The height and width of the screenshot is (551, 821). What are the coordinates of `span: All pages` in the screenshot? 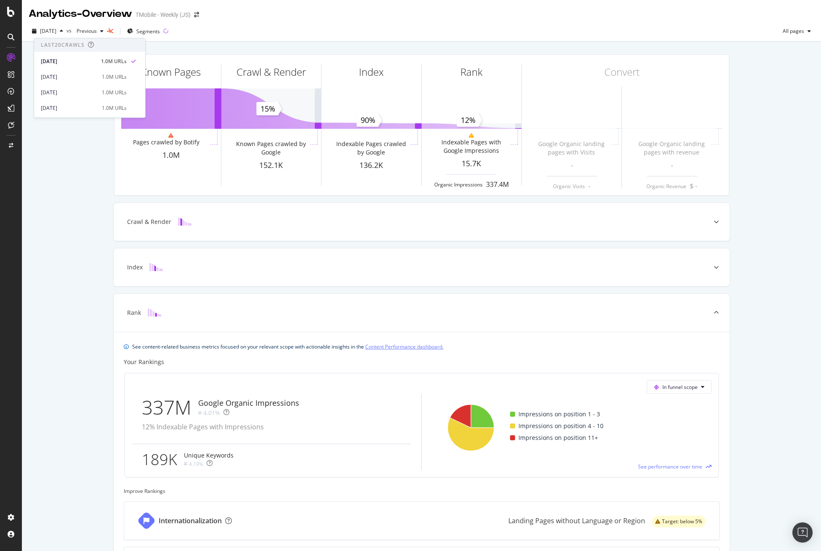 It's located at (792, 31).